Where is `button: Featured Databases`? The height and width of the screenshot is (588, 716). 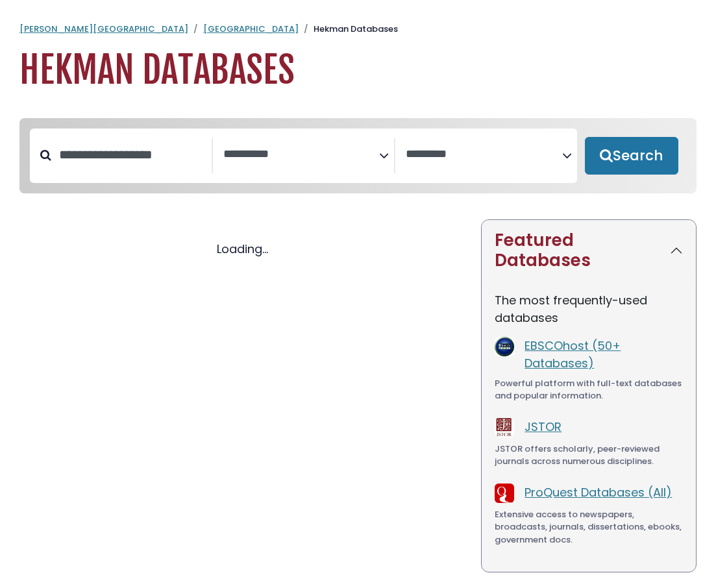 button: Featured Databases is located at coordinates (589, 250).